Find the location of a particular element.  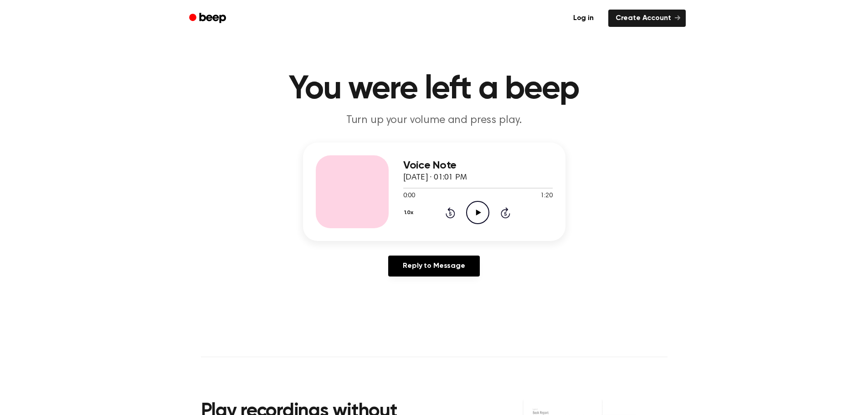

h1: You were left a beep is located at coordinates (434, 89).